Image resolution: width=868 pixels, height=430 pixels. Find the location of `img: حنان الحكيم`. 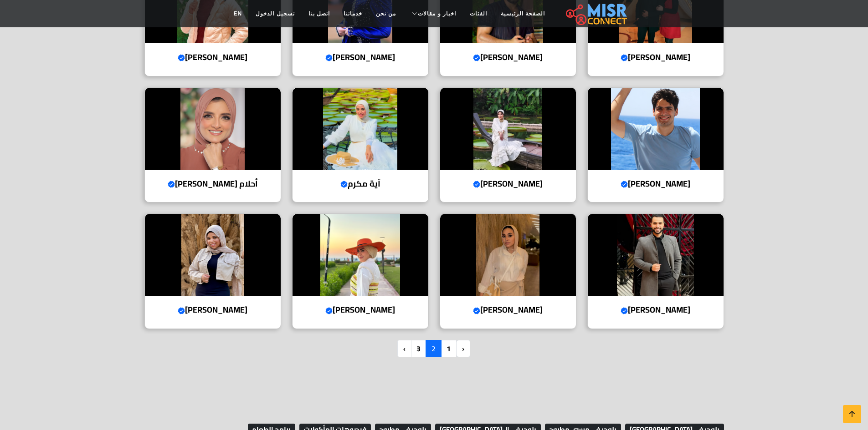

img: حنان الحكيم is located at coordinates (508, 129).